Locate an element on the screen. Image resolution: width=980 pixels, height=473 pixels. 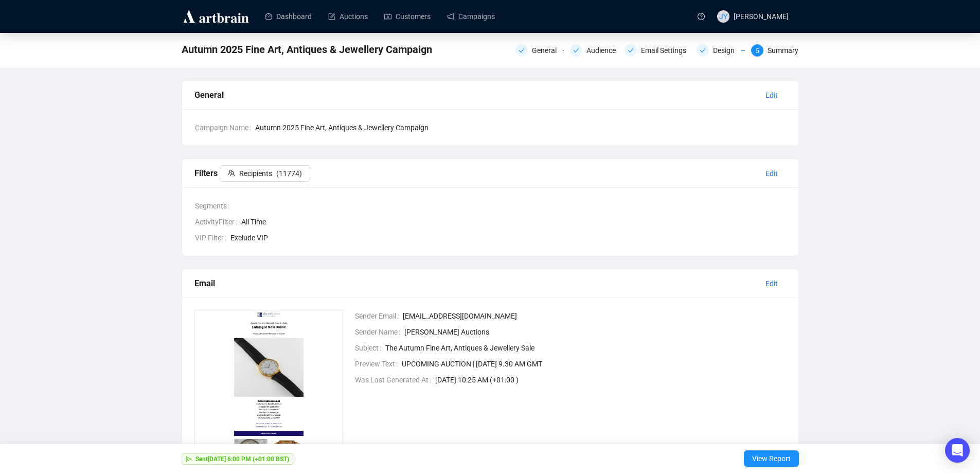
div: Summary is located at coordinates (783, 50).